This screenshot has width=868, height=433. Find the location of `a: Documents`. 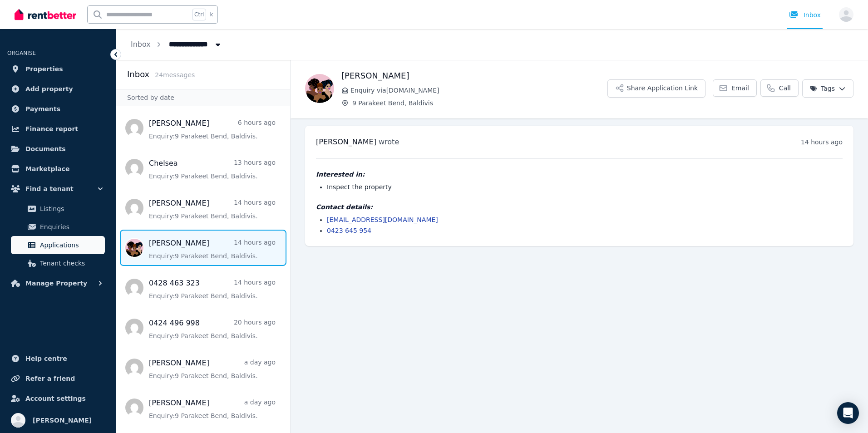

a: Documents is located at coordinates (58, 149).